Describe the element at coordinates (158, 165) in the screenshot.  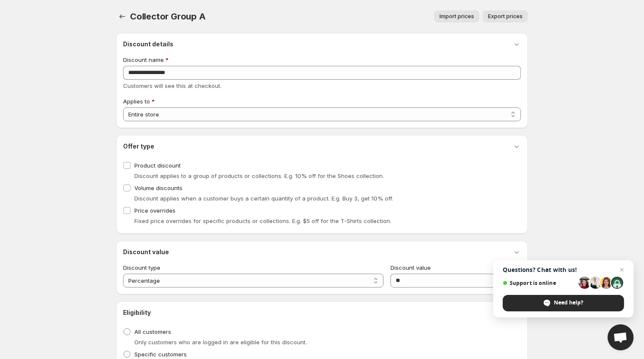
I see `span: Product discount` at that location.